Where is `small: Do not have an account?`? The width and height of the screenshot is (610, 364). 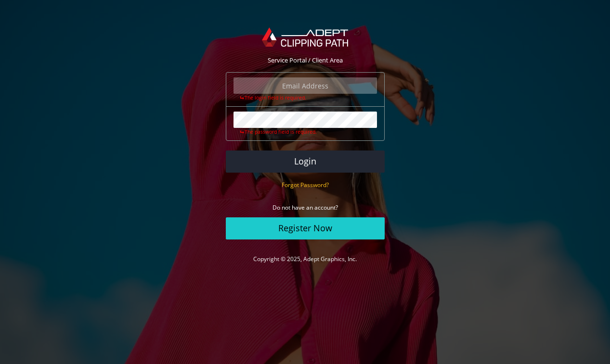
small: Do not have an account? is located at coordinates (305, 207).